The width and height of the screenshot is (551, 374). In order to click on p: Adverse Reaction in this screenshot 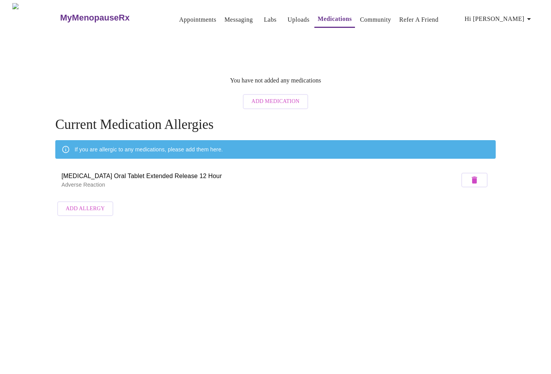, I will do `click(260, 184)`.